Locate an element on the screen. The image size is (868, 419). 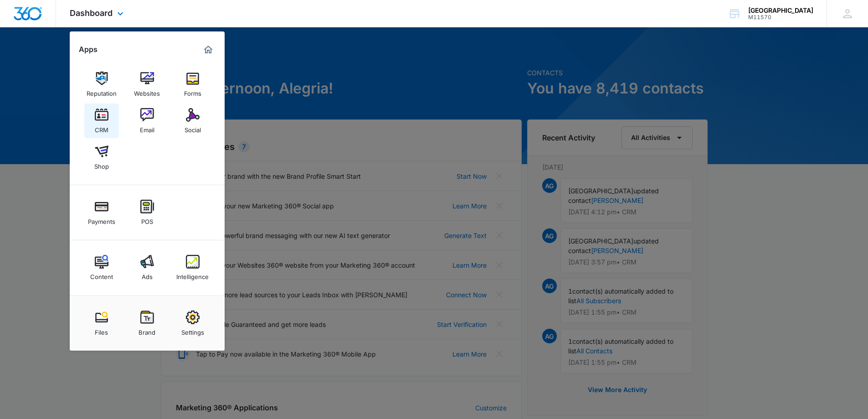
a: Email is located at coordinates (147, 120).